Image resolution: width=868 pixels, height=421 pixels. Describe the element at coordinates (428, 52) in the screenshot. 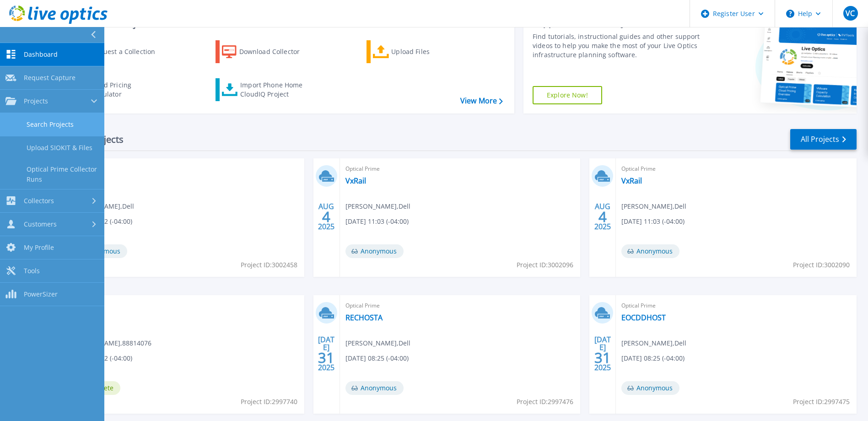

I see `div: Upload Files` at that location.